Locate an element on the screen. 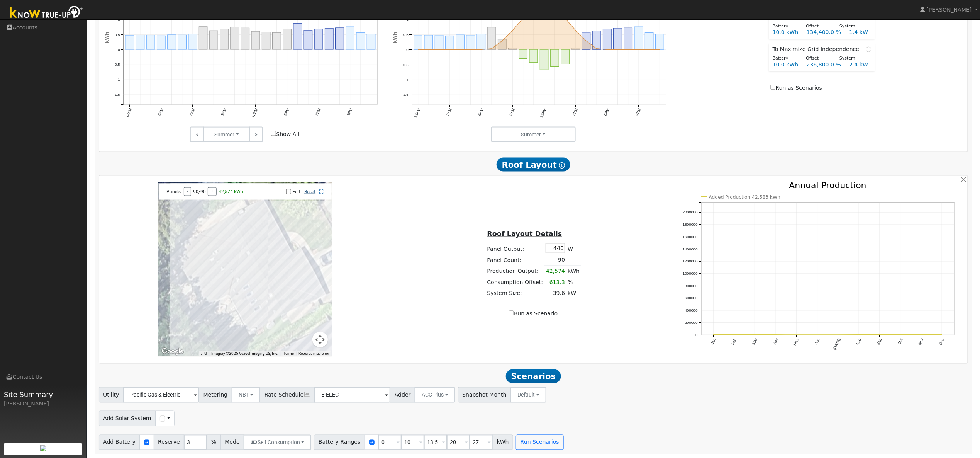  text: kWh is located at coordinates (107, 38).